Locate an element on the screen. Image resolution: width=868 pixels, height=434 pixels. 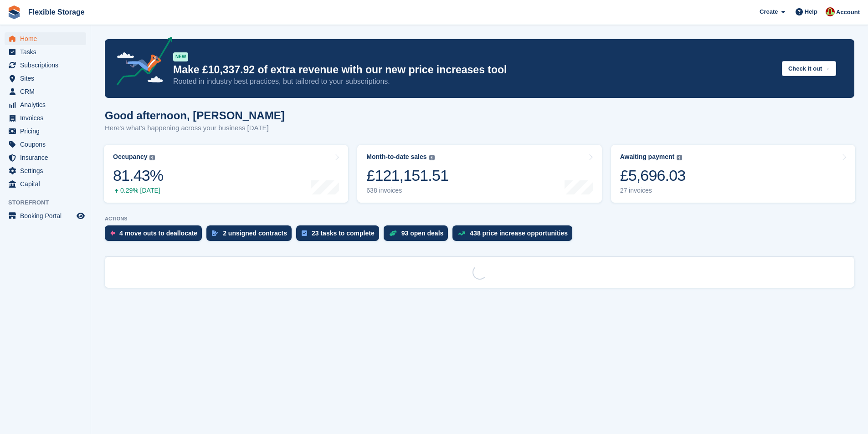
p: Rooted in industry best practices, but tailored to your subscriptions. is located at coordinates (474, 82).